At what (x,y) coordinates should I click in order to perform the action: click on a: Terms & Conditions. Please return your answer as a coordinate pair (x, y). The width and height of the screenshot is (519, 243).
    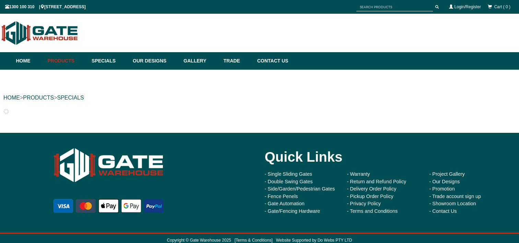
    Looking at the image, I should click on (253, 240).